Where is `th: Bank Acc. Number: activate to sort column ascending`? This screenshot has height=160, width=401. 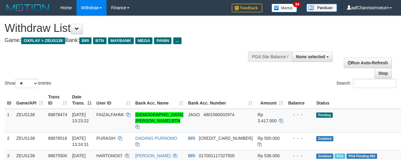
th: Bank Acc. Number: activate to sort column ascending is located at coordinates (220, 100).